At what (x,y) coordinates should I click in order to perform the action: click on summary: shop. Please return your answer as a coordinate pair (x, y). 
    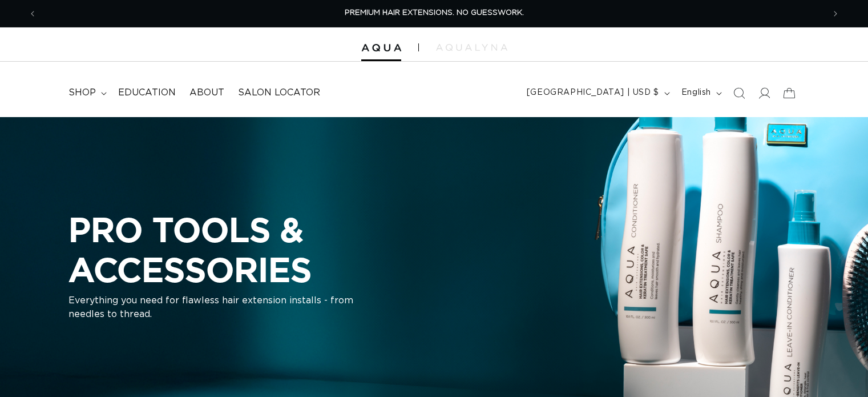
    Looking at the image, I should click on (86, 93).